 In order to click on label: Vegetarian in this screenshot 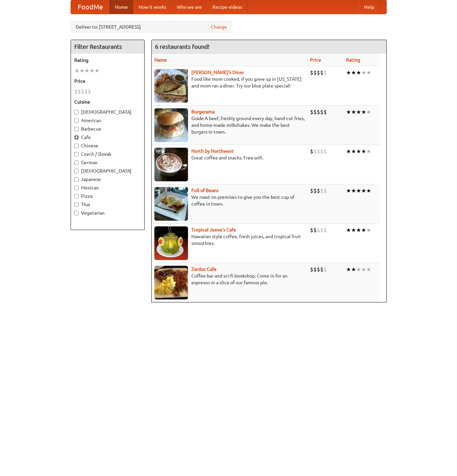, I will do `click(108, 213)`.